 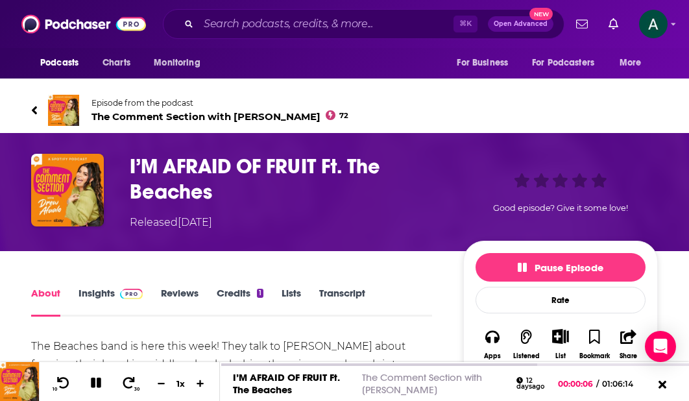 I want to click on span: Logged in as ashley88139, so click(x=654, y=24).